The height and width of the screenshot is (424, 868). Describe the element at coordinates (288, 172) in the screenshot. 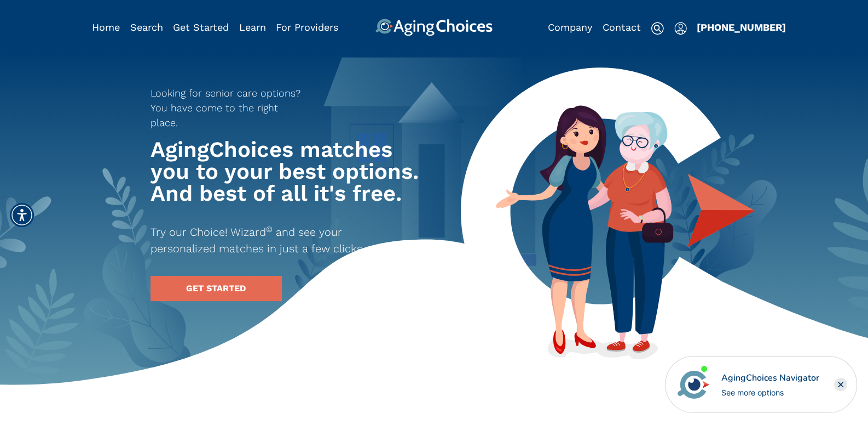

I see `h1: AgingChoices matches you to your best options. And best of all it's free.` at that location.